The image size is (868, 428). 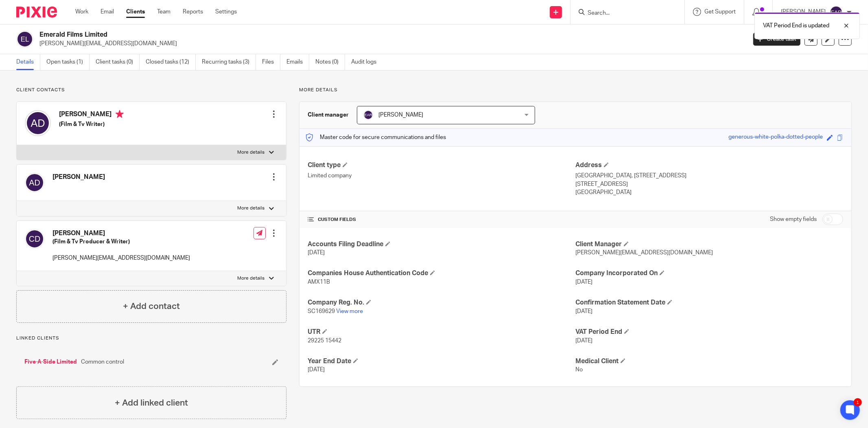 I want to click on label: Show empty fields, so click(x=793, y=219).